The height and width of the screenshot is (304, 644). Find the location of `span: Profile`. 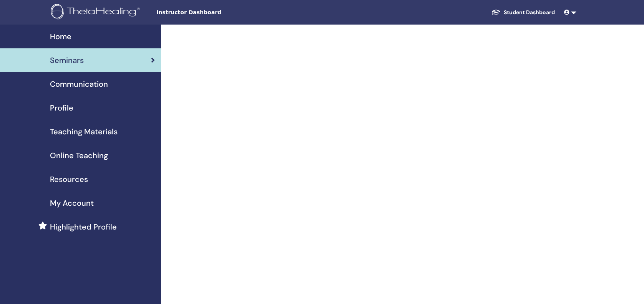

span: Profile is located at coordinates (61, 108).